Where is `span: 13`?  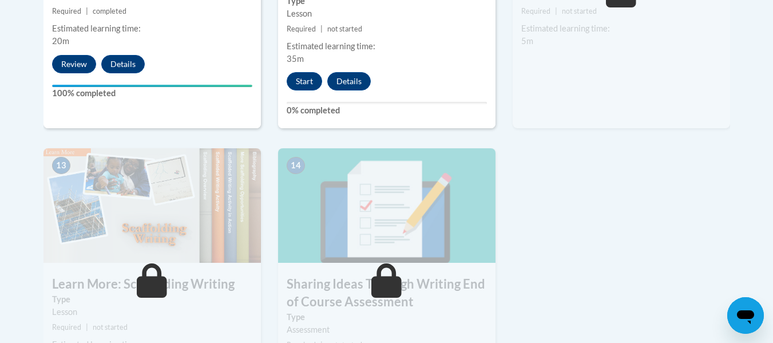
span: 13 is located at coordinates (61, 165).